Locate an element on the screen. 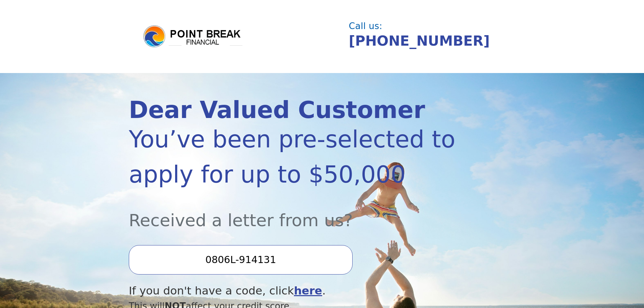 This screenshot has width=644, height=308. a: here is located at coordinates (308, 290).